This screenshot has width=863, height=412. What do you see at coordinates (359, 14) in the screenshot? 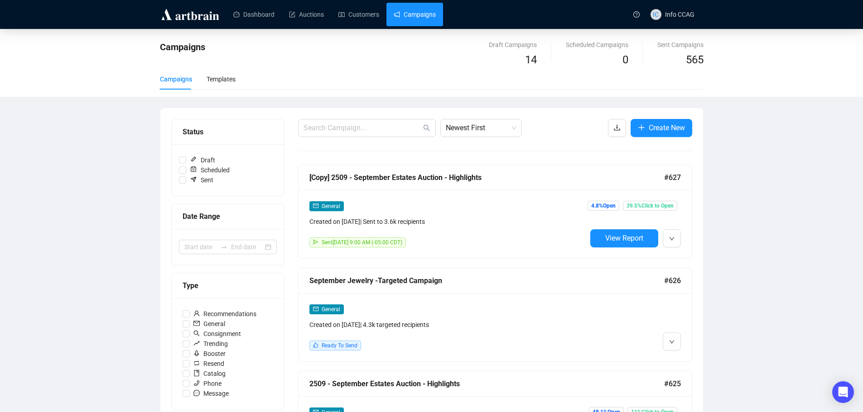
I see `a: Customers` at bounding box center [359, 14].